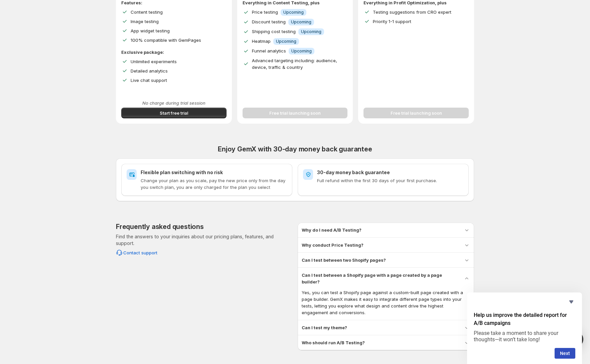 This screenshot has width=590, height=364. I want to click on span: Image testing, so click(145, 21).